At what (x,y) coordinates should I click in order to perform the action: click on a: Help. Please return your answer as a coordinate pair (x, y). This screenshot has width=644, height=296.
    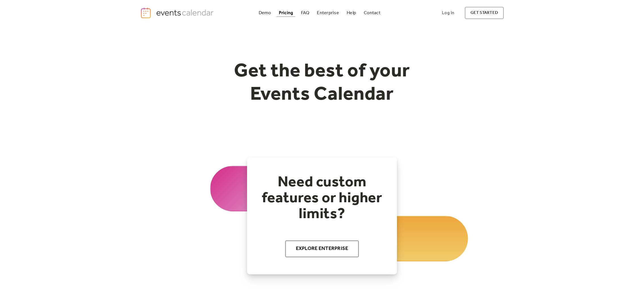
    Looking at the image, I should click on (352, 13).